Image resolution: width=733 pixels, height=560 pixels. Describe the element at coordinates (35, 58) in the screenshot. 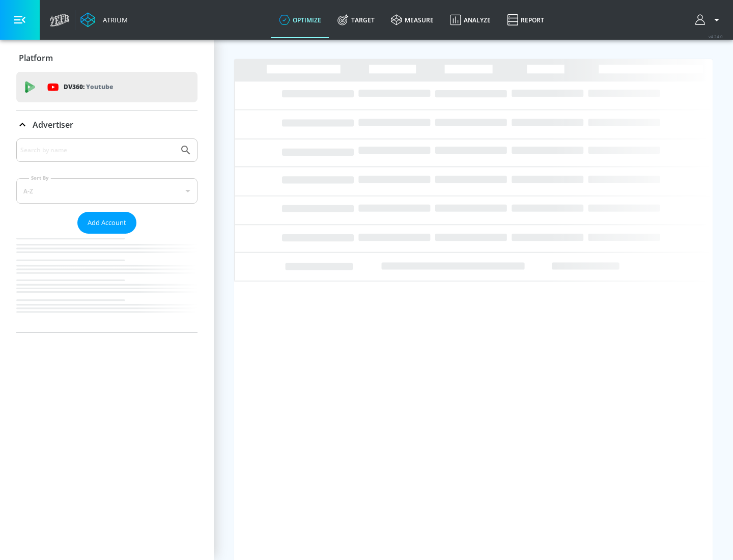

I see `p: Platform` at that location.